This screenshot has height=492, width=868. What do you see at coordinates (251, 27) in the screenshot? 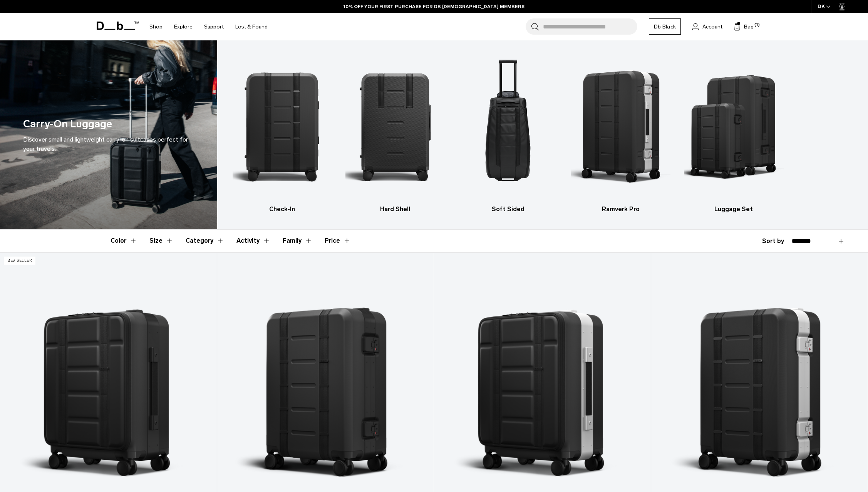
I see `a: Lost & Found` at bounding box center [251, 27].